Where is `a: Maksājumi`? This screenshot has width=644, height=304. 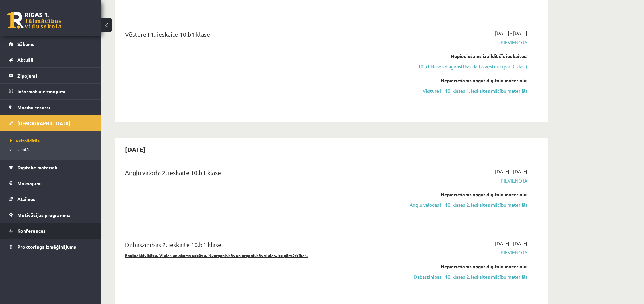 a: Maksājumi is located at coordinates (50, 183).